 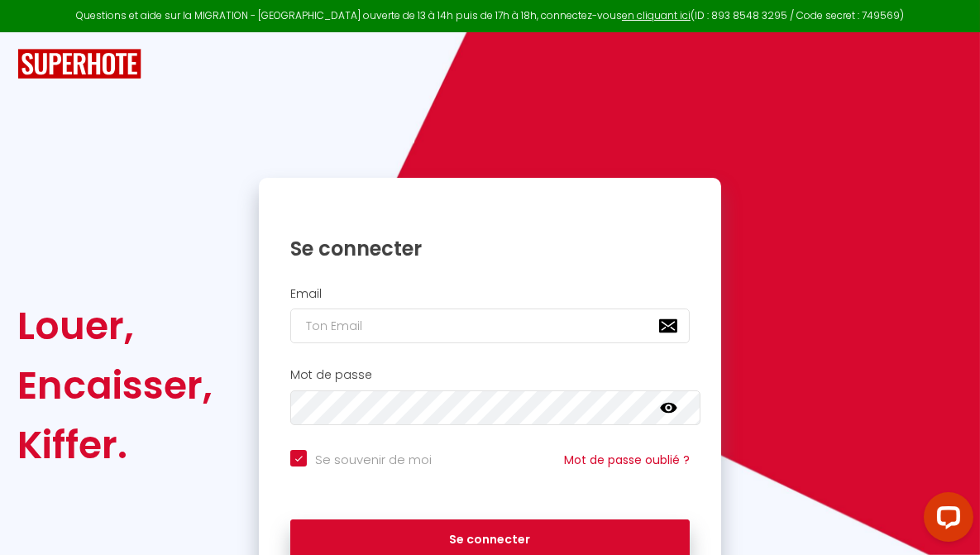 I want to click on div: Kiffer., so click(x=115, y=445).